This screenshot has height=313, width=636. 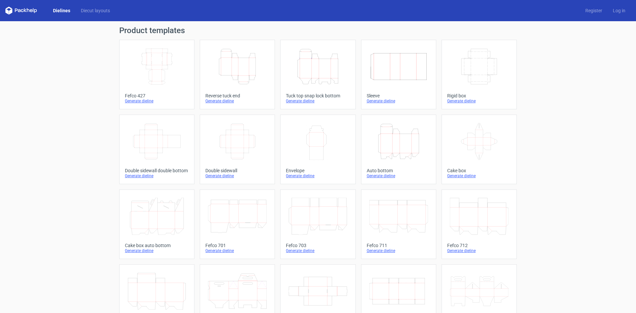 I want to click on a: Diecut layouts, so click(x=95, y=11).